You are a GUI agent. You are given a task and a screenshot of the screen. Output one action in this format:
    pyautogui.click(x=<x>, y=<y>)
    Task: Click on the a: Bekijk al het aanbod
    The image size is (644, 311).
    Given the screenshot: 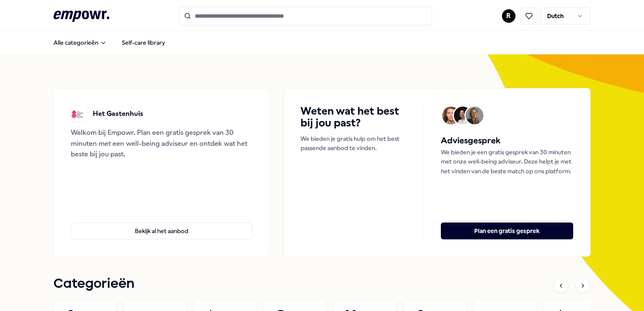 What is the action you would take?
    pyautogui.click(x=161, y=225)
    